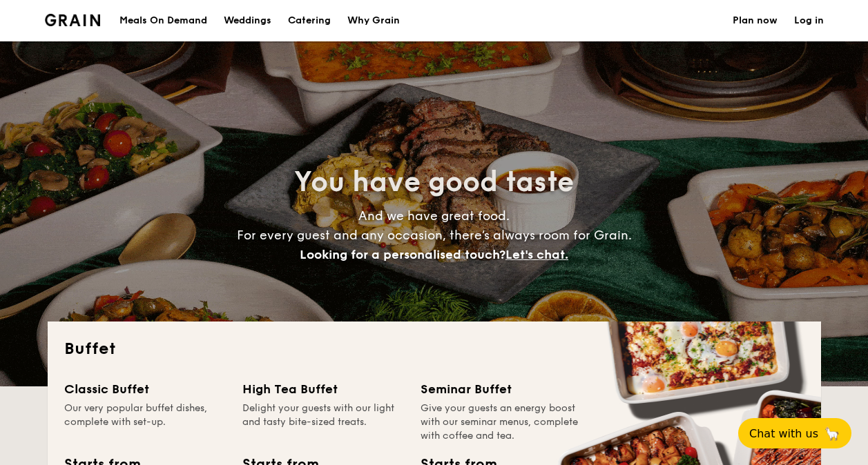 This screenshot has height=465, width=868. I want to click on h2: Buffet, so click(434, 349).